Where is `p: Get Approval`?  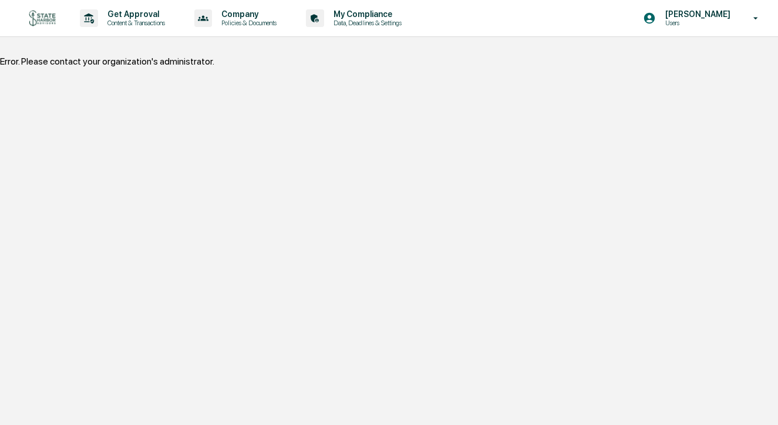 p: Get Approval is located at coordinates (135, 14).